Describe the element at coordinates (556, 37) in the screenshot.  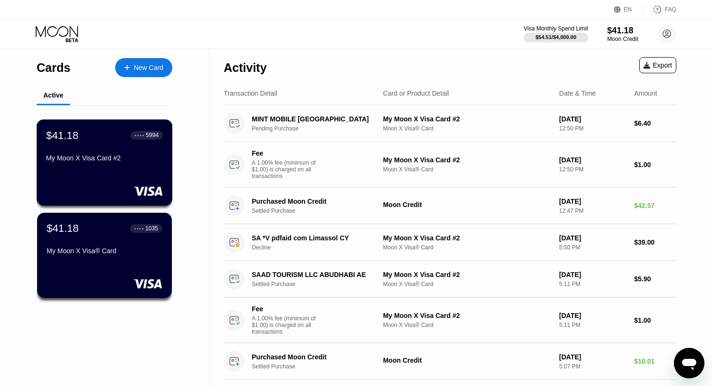
I see `div: $54.51 / $4,000.00` at that location.